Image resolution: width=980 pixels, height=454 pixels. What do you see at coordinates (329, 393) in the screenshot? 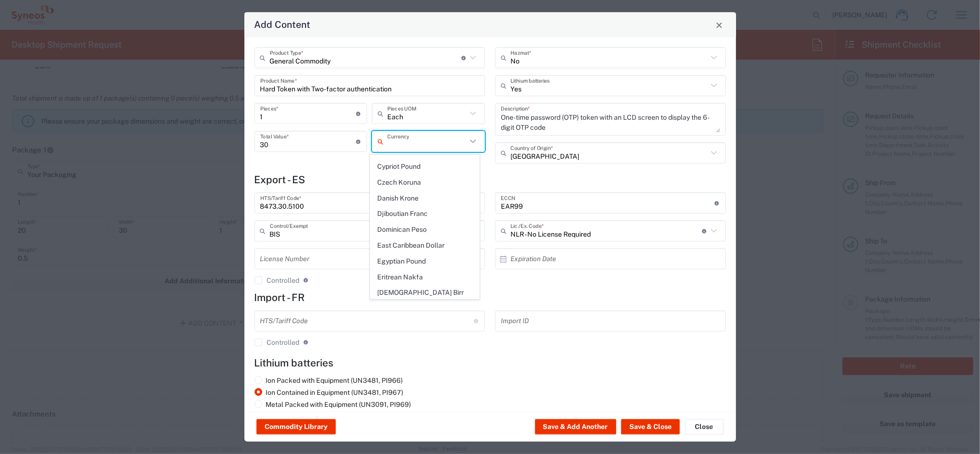
I see `label: Ion Contained in Equipment (UN3481, PI967)` at bounding box center [329, 393].